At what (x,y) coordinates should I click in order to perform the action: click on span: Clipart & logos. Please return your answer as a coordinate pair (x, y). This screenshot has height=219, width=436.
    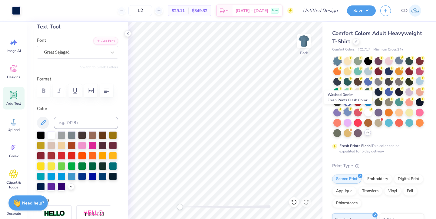
    Looking at the image, I should click on (14, 185).